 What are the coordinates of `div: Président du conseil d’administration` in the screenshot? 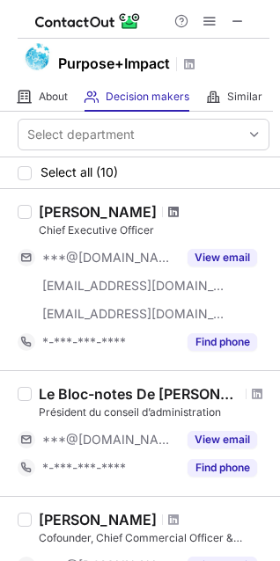 It's located at (154, 413).